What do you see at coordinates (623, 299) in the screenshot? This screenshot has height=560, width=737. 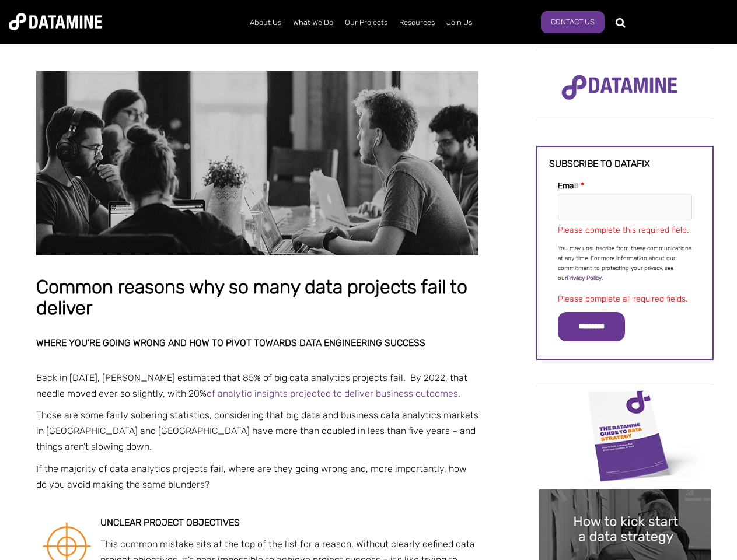 I see `label: Please complete all required fields.` at bounding box center [623, 299].